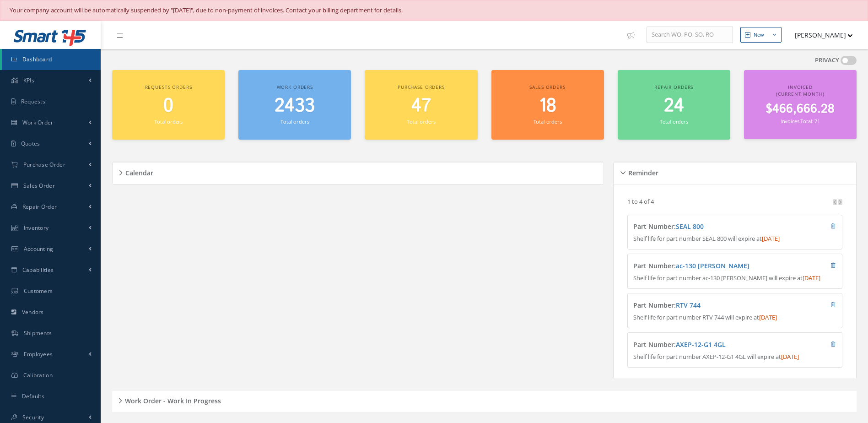 The width and height of the screenshot is (868, 423). Describe the element at coordinates (674, 106) in the screenshot. I see `span: 24` at that location.